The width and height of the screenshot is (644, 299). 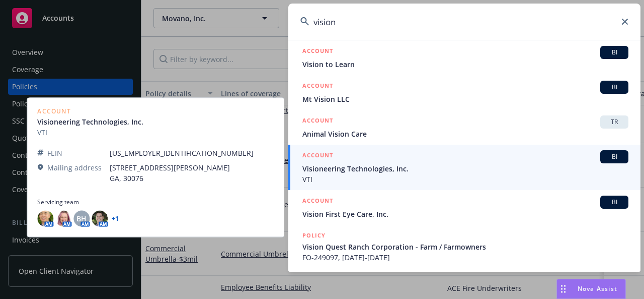 I want to click on span: Nova Assist, so click(x=597, y=288).